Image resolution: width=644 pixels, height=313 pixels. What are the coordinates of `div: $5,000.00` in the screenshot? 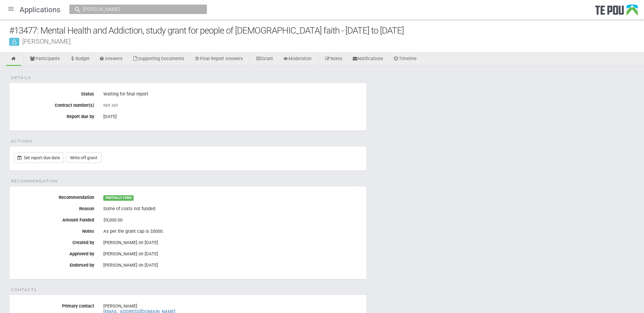 It's located at (233, 220).